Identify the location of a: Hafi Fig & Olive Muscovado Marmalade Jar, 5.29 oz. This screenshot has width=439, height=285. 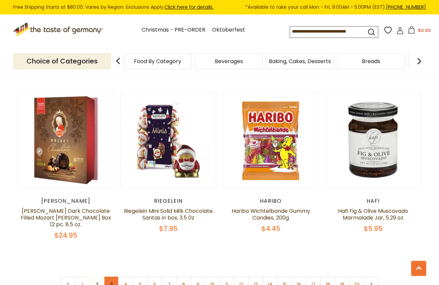
(373, 214).